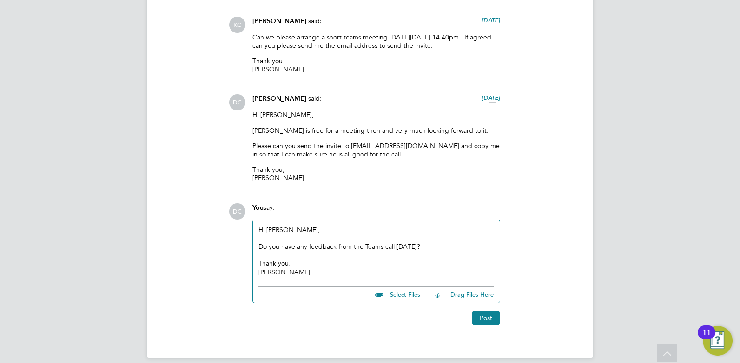 The image size is (740, 363). What do you see at coordinates (376, 211) in the screenshot?
I see `div: say:` at bounding box center [376, 211].